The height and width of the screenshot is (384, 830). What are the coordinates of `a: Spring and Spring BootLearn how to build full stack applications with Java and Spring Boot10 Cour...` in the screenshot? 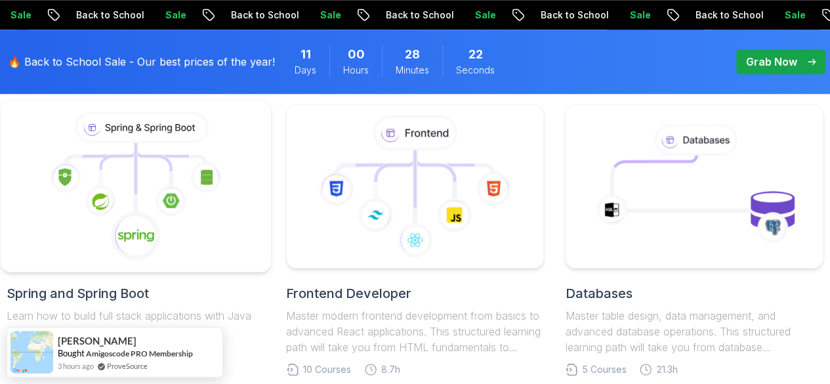 It's located at (136, 232).